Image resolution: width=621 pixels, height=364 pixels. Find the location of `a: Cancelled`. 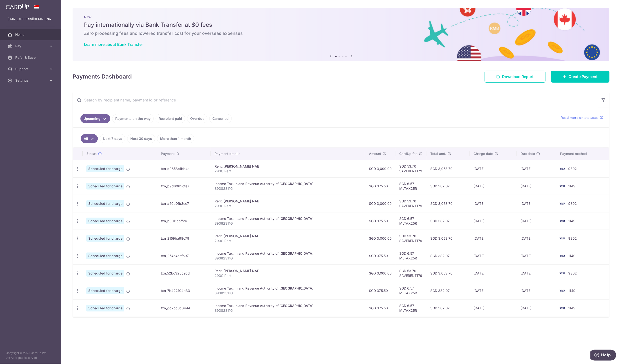

a: Cancelled is located at coordinates (220, 119).